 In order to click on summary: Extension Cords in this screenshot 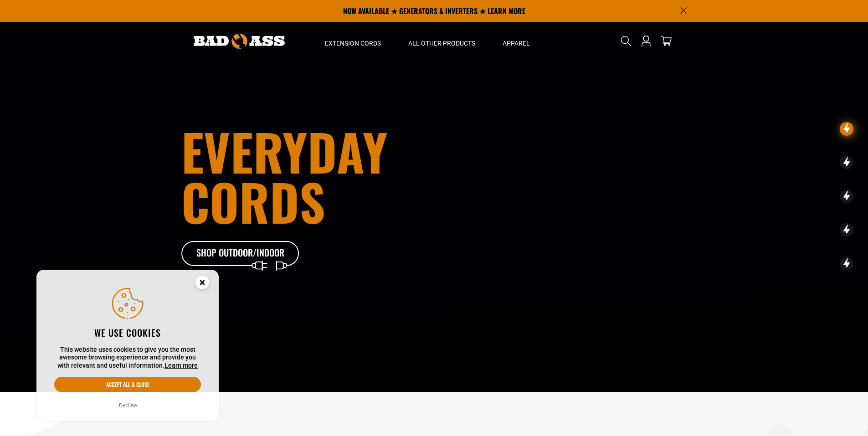, I will do `click(353, 41)`.